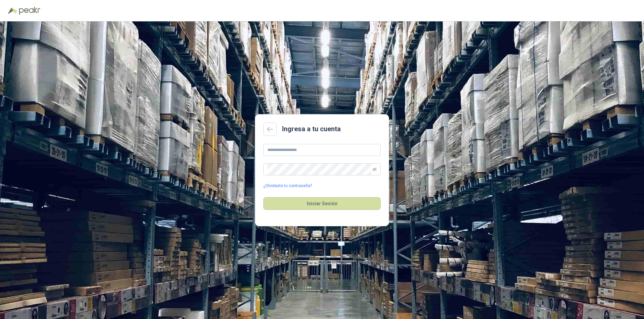 This screenshot has height=319, width=644. I want to click on a: ¿Olvidaste tu contraseña?, so click(287, 186).